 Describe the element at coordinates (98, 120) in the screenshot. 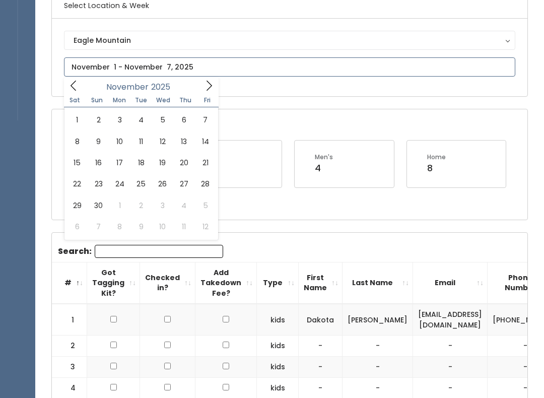

I see `span: November 2, 2025` at that location.